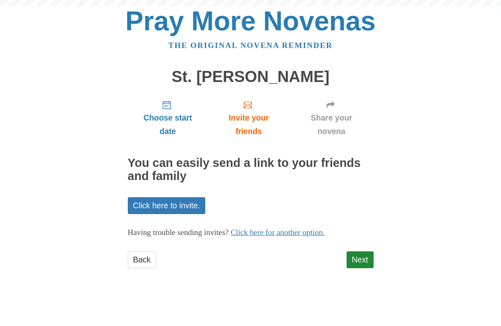 The image size is (501, 326). Describe the element at coordinates (251, 170) in the screenshot. I see `h2: You can easily send a link to your friends and family` at that location.